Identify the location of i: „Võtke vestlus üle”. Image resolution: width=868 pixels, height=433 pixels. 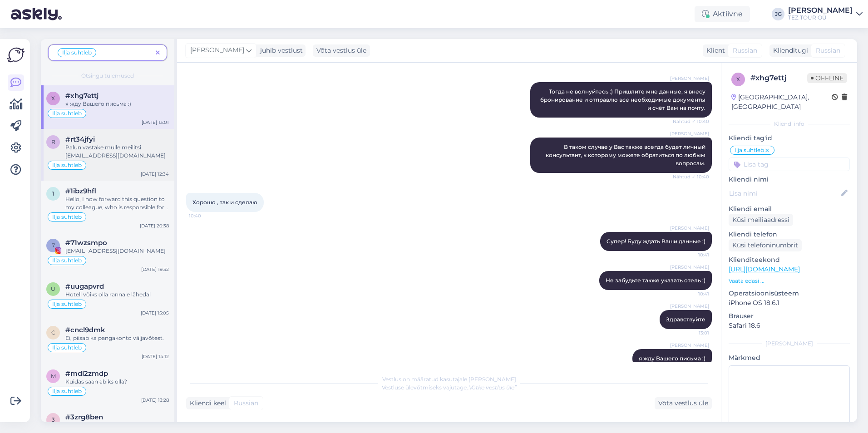
(492, 387).